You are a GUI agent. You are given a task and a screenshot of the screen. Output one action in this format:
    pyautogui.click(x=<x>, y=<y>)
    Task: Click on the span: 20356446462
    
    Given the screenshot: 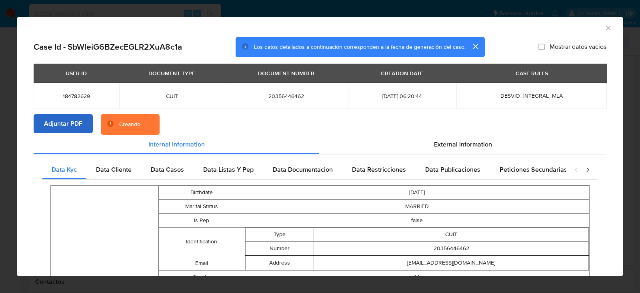 What is the action you would take?
    pyautogui.click(x=286, y=96)
    